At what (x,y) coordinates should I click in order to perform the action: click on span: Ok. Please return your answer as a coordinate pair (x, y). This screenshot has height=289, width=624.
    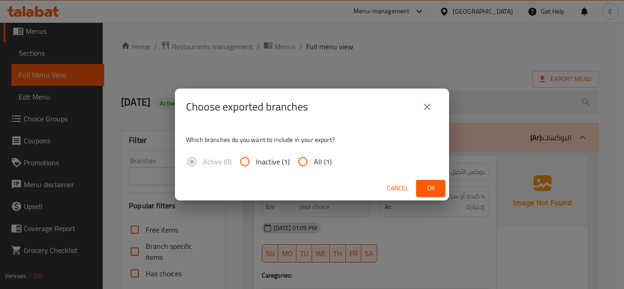
    Looking at the image, I should click on (430, 188).